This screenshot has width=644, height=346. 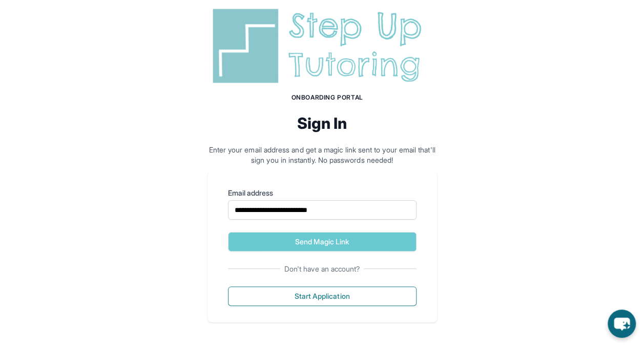 What do you see at coordinates (322, 193) in the screenshot?
I see `label: Email address` at bounding box center [322, 193].